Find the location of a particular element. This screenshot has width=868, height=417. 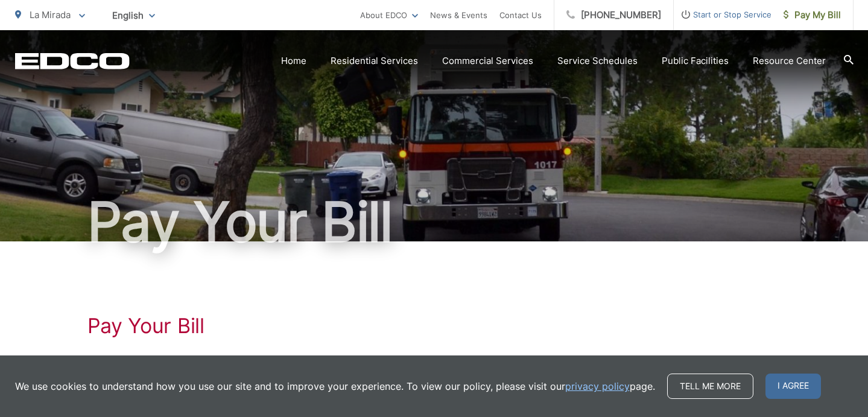

a: About EDCO is located at coordinates (389, 15).